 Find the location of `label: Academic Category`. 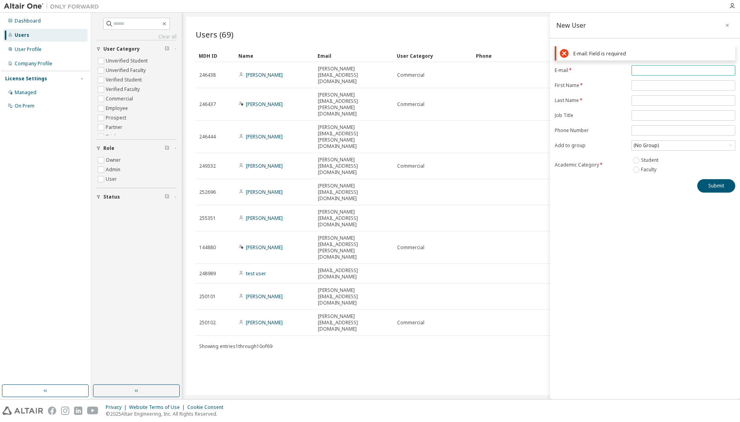

label: Academic Category is located at coordinates (591, 165).